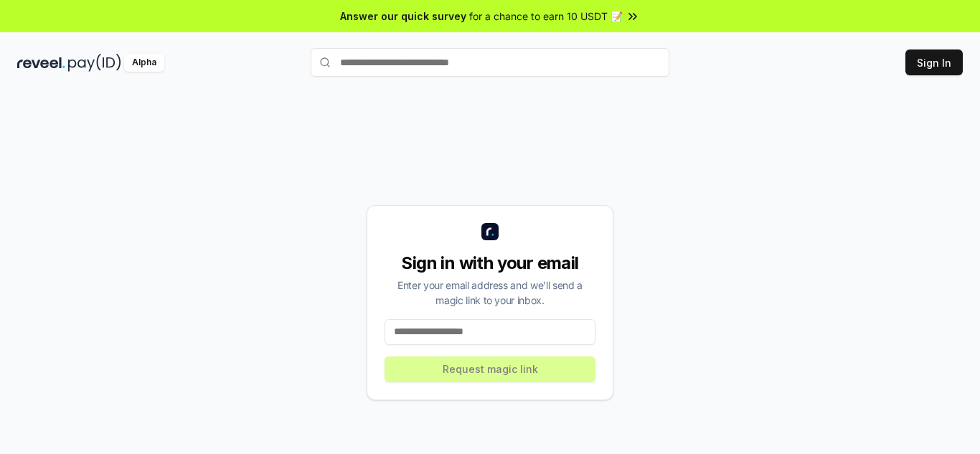  Describe the element at coordinates (41, 62) in the screenshot. I see `img: reveel_dark` at that location.